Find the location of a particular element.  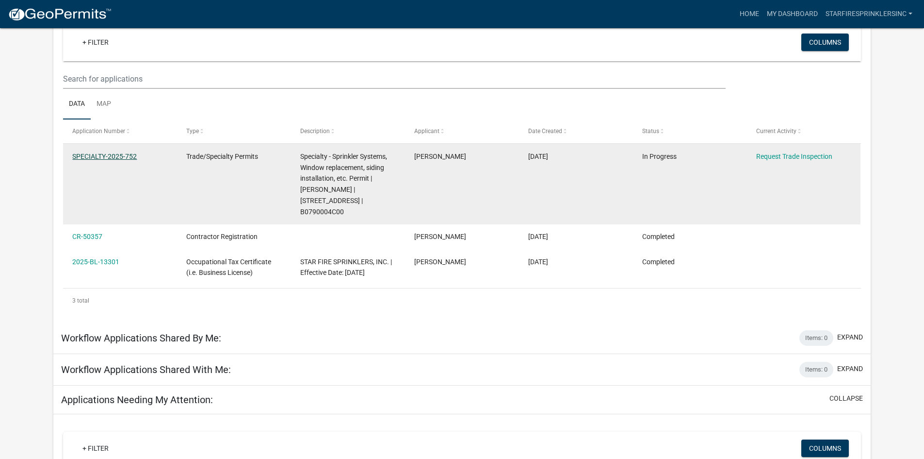

a: 2025-BL-13301 is located at coordinates (96, 262).